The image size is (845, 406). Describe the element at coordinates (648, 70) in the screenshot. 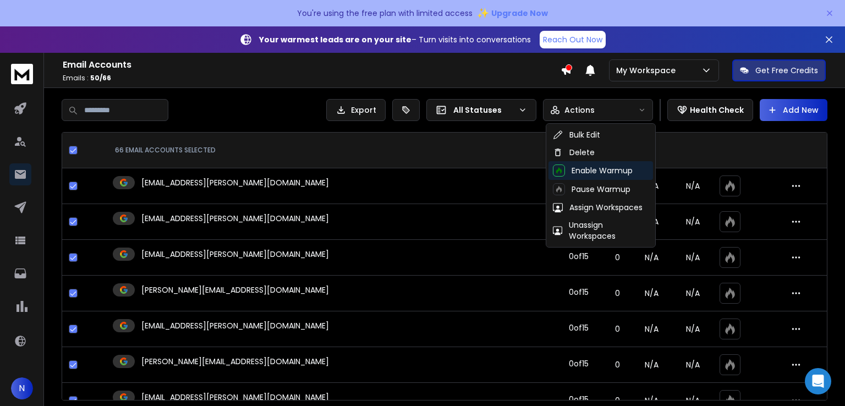

I see `p: My Workspace` at that location.